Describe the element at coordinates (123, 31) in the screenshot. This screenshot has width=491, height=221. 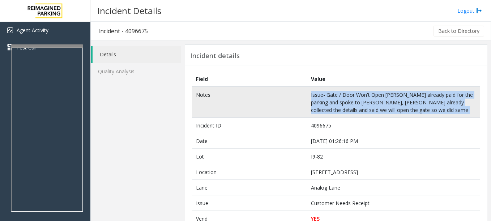
I see `h3: Incident - 4096675` at that location.